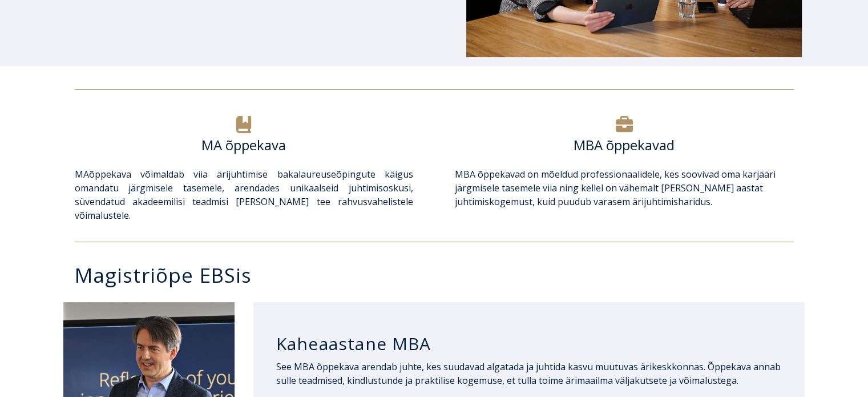 This screenshot has height=397, width=868. I want to click on h6: MBA õppekavad, so click(624, 145).